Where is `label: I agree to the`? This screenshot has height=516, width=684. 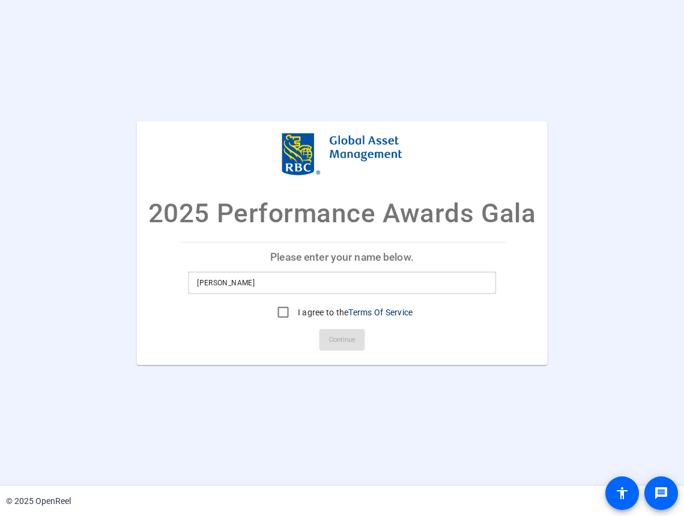 label: I agree to the is located at coordinates (354, 312).